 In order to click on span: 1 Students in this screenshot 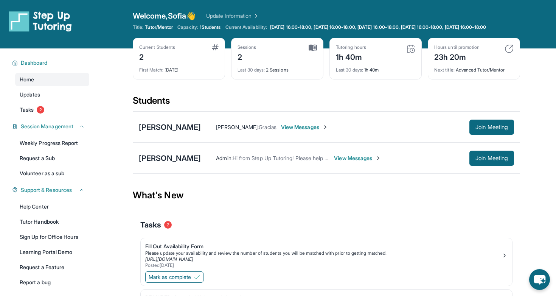, I will do `click(210, 27)`.